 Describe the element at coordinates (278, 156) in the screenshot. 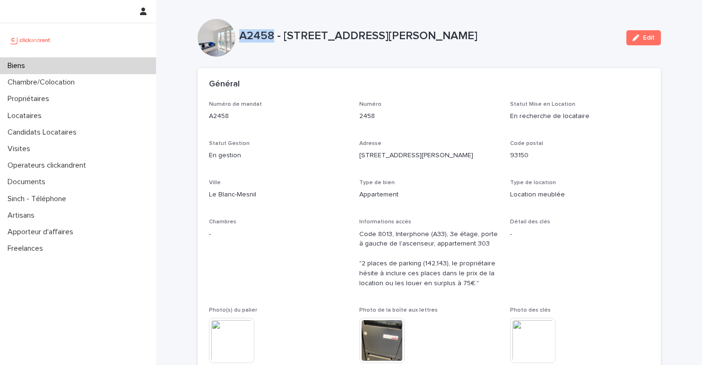

I see `p: En gestion` at that location.